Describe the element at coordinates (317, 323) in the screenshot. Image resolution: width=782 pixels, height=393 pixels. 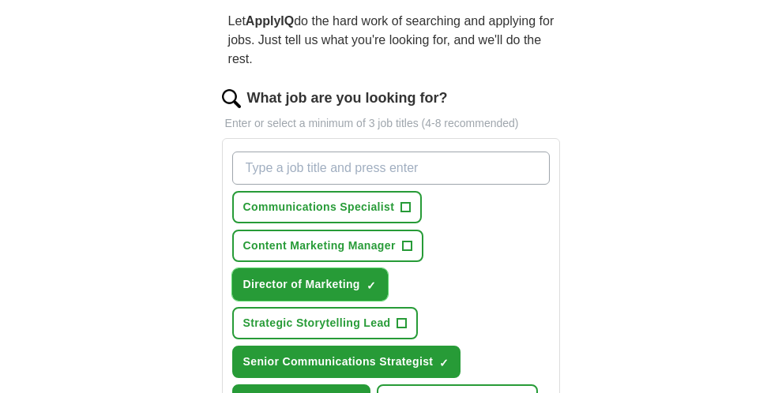
I see `span: Strategic Storytelling Lead` at that location.